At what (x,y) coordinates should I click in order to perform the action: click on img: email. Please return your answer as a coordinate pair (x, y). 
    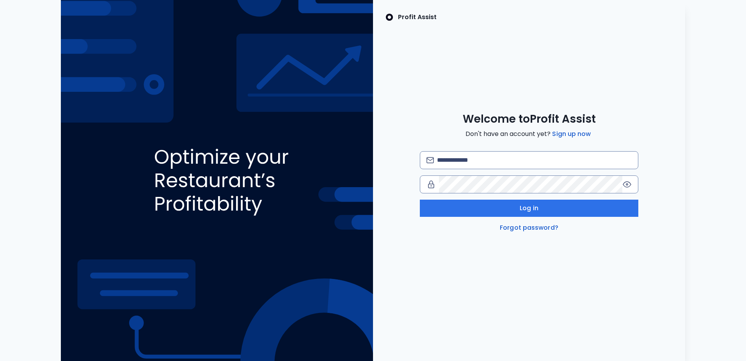
    Looking at the image, I should click on (430, 160).